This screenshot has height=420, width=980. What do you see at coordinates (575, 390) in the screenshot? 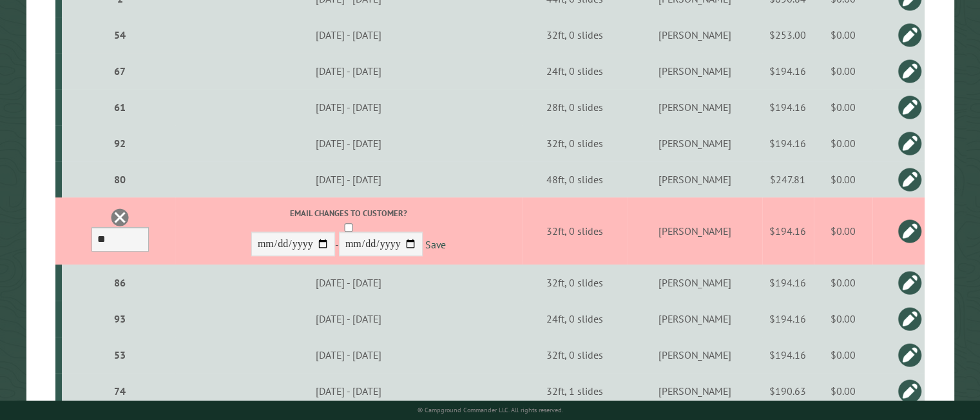
I see `td: 32ft, 1 slides` at bounding box center [575, 390].